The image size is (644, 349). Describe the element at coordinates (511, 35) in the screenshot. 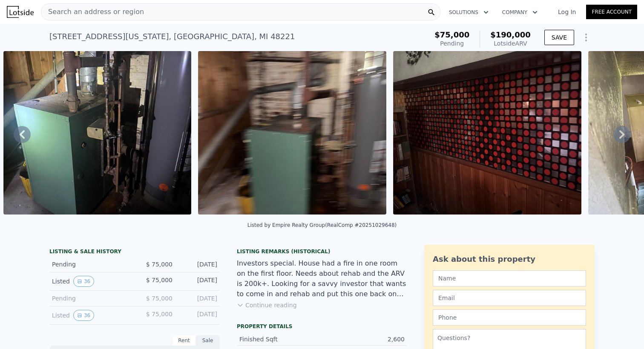

I see `span: $190,000` at that location.